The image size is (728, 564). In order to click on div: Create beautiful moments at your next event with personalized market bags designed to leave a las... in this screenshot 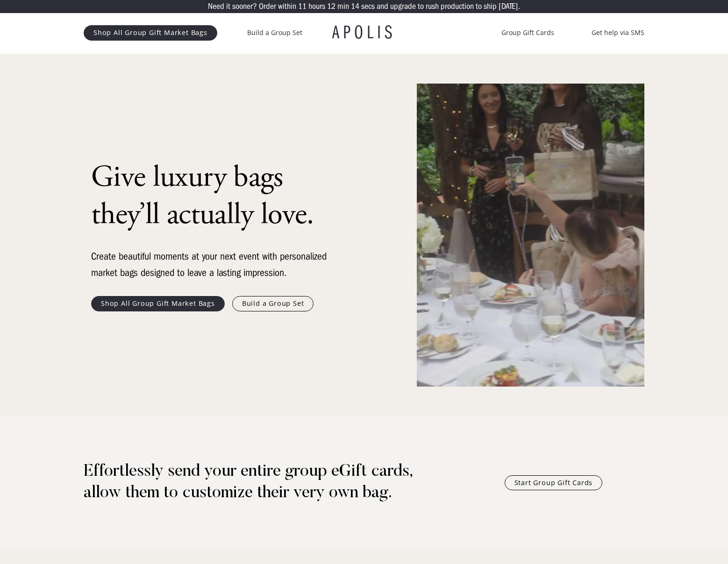, I will do `click(212, 265)`.